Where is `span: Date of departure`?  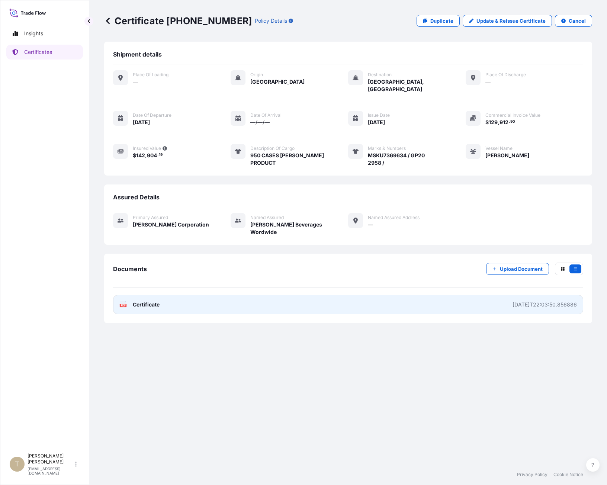 span: Date of departure is located at coordinates (152, 115).